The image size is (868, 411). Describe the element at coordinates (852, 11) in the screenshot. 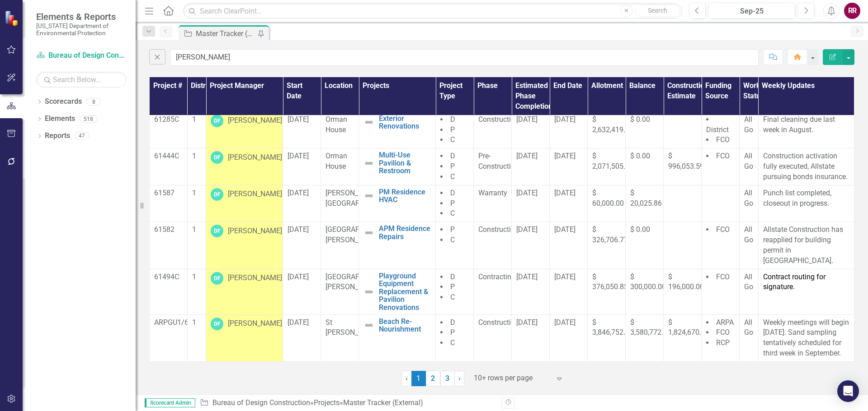

I see `button: RR` at that location.